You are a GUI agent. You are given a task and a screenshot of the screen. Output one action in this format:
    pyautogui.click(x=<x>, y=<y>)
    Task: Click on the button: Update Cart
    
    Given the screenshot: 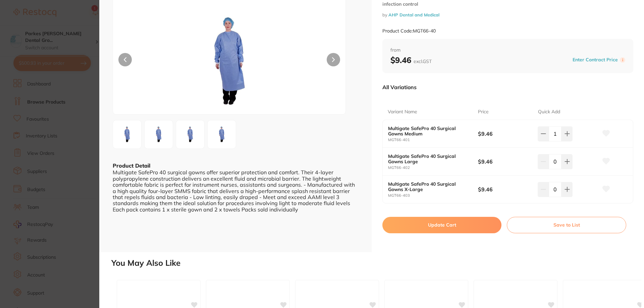 What is the action you would take?
    pyautogui.click(x=442, y=225)
    